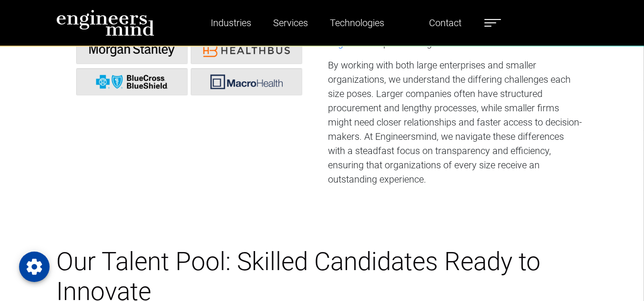 The image size is (644, 301). Describe the element at coordinates (357, 23) in the screenshot. I see `a: Technologies` at that location.